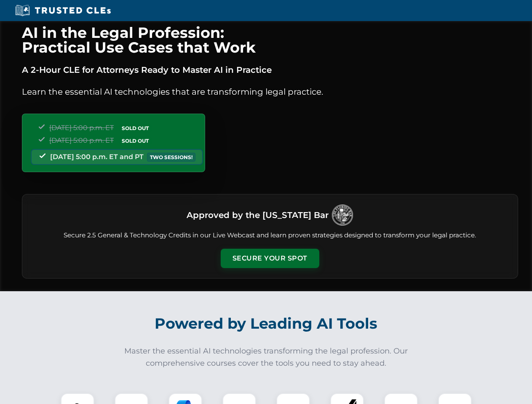 This screenshot has height=404, width=532. Describe the element at coordinates (270, 70) in the screenshot. I see `p: A 2-Hour CLE for Attorneys Ready to Master AI in Practice` at that location.